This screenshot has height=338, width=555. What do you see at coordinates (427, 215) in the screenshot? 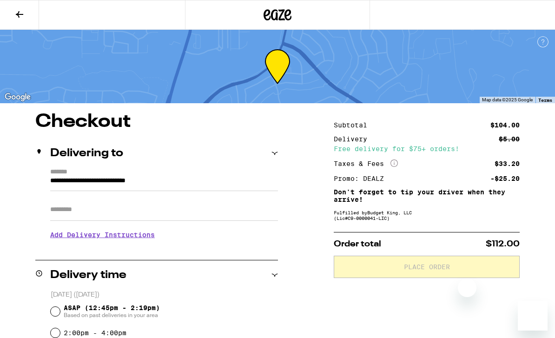
I see `div: Fulfilled by Budget King, LLC (Lic# C9-0000041-LIC )` at bounding box center [427, 215].